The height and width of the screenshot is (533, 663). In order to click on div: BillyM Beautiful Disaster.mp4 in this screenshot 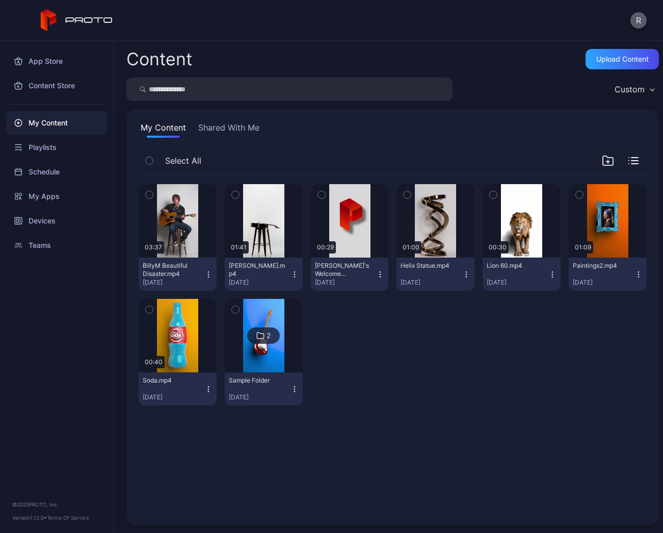, I will do `click(171, 270)`.